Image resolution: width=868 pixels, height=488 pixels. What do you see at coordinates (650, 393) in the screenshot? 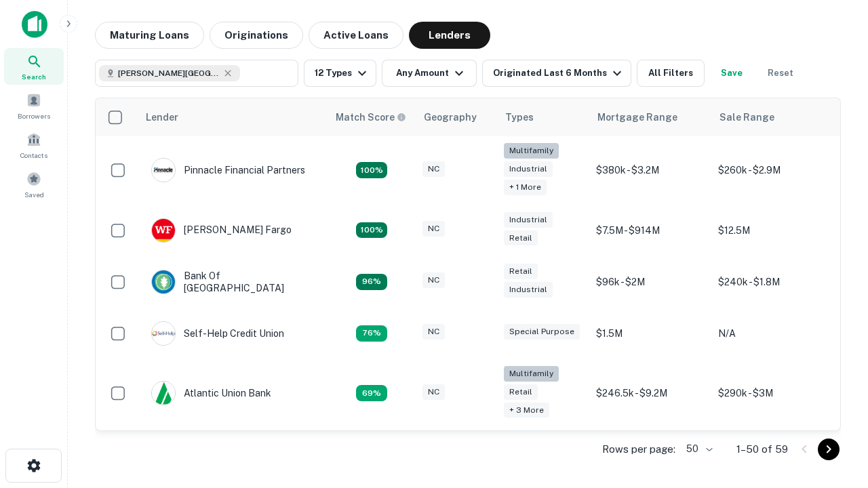
I see `td: $246.5k - $9.2M` at bounding box center [650, 393].